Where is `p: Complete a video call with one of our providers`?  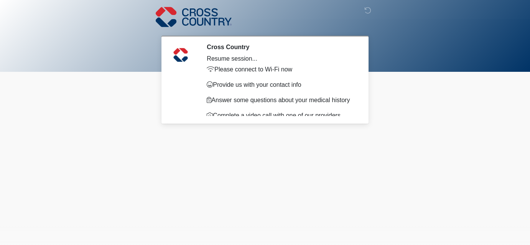
p: Complete a video call with one of our providers is located at coordinates (281, 115).